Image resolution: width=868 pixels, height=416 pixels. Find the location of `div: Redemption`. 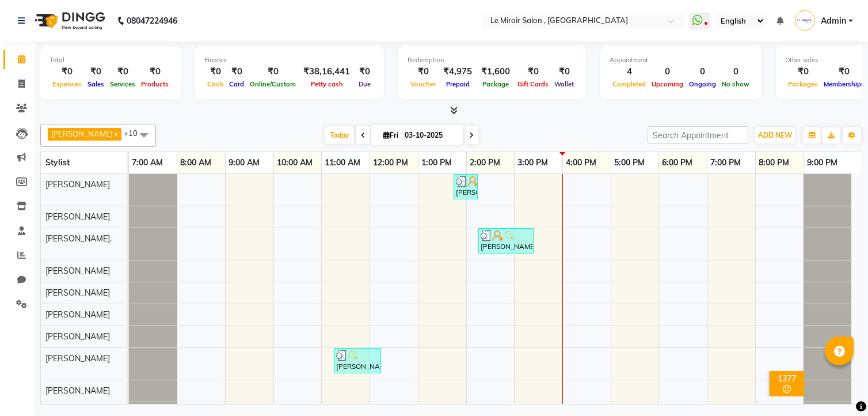

div: Redemption is located at coordinates (492, 60).